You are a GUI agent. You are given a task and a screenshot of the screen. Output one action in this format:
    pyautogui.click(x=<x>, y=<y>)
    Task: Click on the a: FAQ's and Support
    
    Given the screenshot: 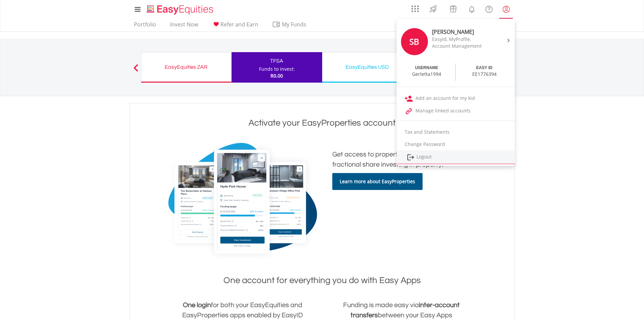 What is the action you would take?
    pyautogui.click(x=489, y=9)
    